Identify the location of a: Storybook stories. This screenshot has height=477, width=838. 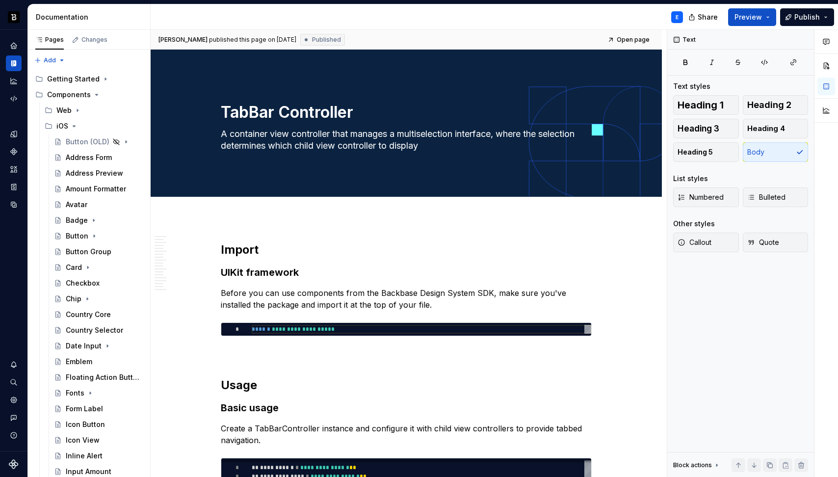
(14, 187).